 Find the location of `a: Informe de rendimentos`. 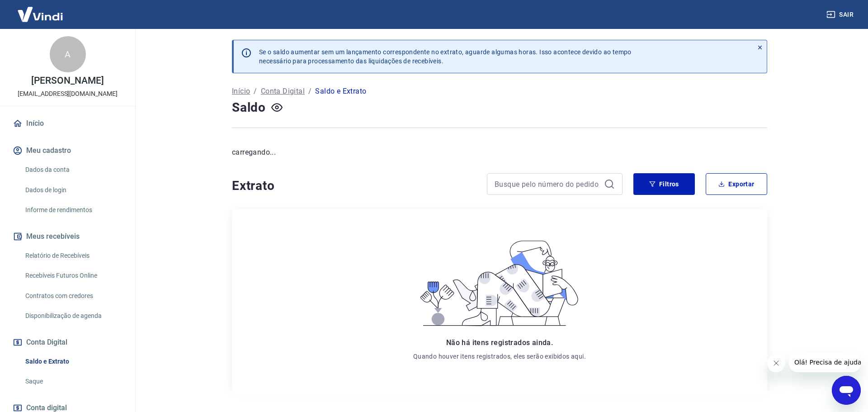

a: Informe de rendimentos is located at coordinates (73, 210).